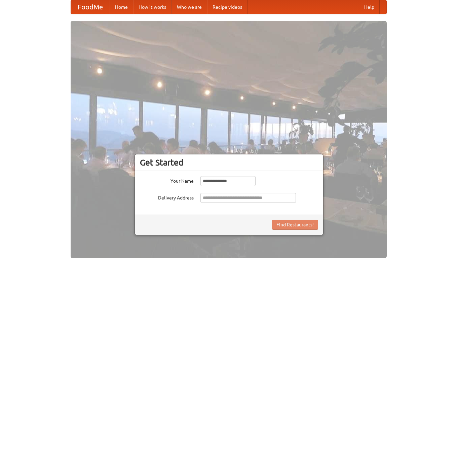 This screenshot has height=476, width=457. Describe the element at coordinates (152, 7) in the screenshot. I see `a: How it works` at that location.